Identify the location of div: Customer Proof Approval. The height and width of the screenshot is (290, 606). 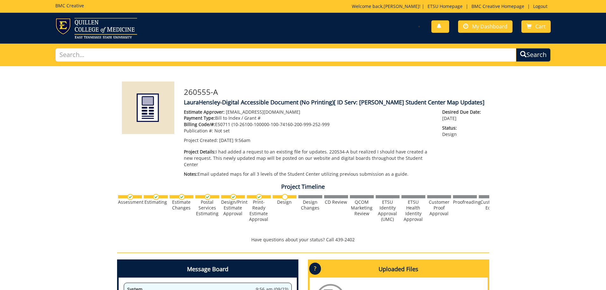
(439, 208).